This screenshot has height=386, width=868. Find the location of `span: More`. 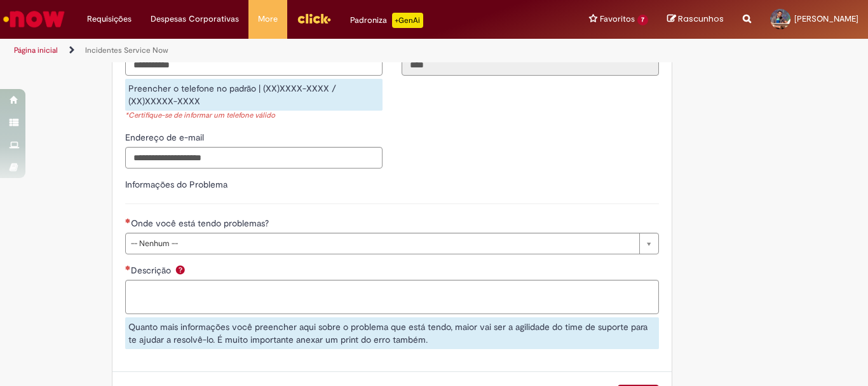

span: More is located at coordinates (267, 19).